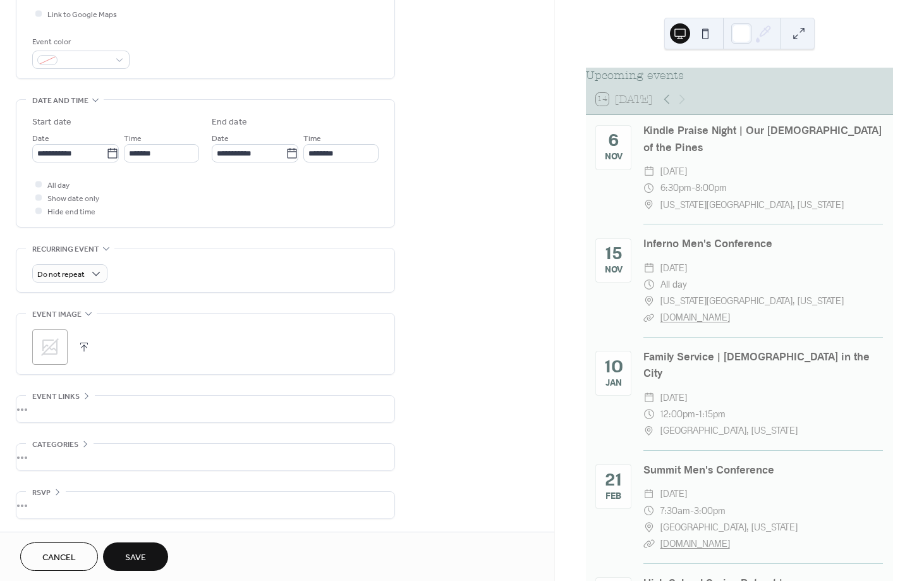 This screenshot has height=581, width=924. Describe the element at coordinates (614, 383) in the screenshot. I see `div: Jan` at that location.